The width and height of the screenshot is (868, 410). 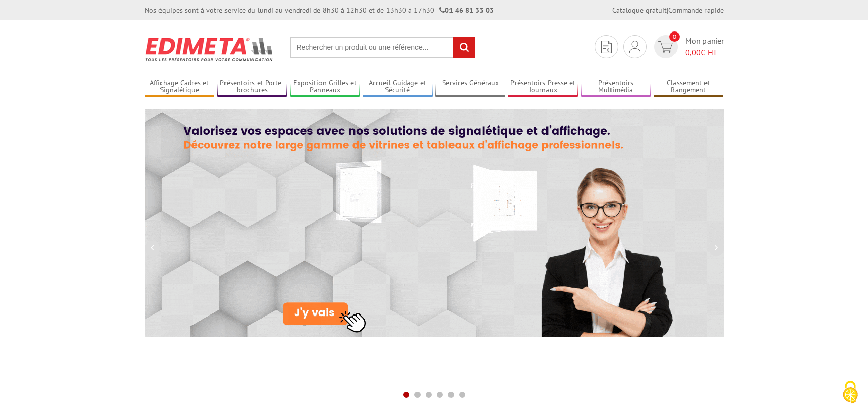 I want to click on img: Cookies (fenêtre modale), so click(x=850, y=392).